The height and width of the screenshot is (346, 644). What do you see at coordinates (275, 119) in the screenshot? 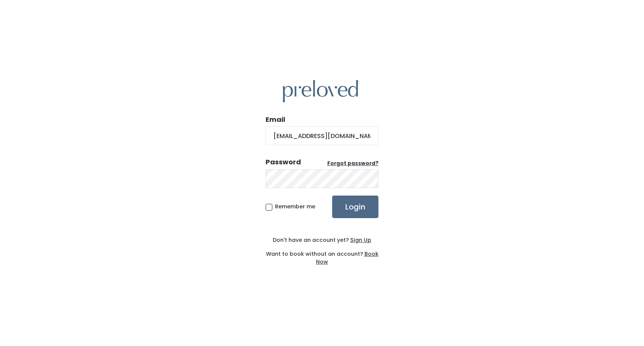
I see `label: Email` at bounding box center [275, 119].